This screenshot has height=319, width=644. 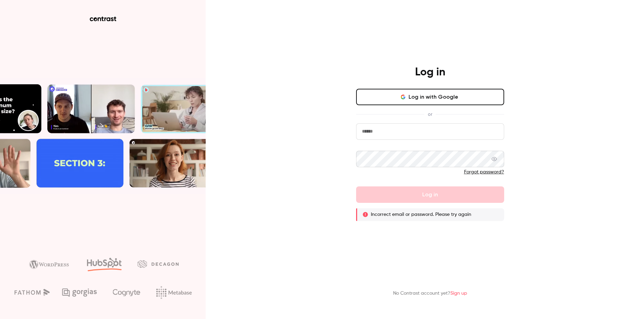 I want to click on h4: Log in, so click(x=430, y=72).